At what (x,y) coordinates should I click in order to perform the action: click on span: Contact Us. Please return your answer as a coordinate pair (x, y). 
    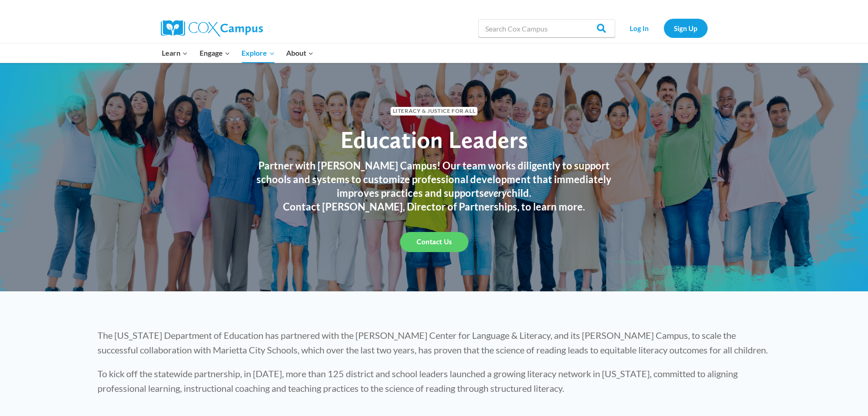
    Looking at the image, I should click on (435, 241).